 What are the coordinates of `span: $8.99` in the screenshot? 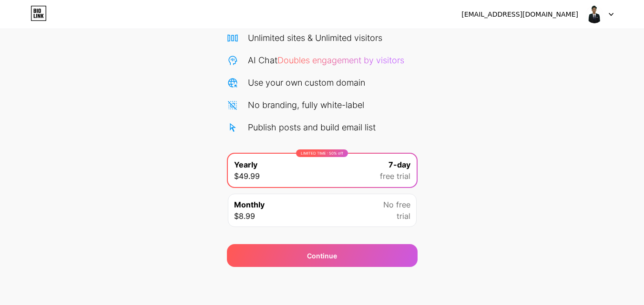 It's located at (244, 217).